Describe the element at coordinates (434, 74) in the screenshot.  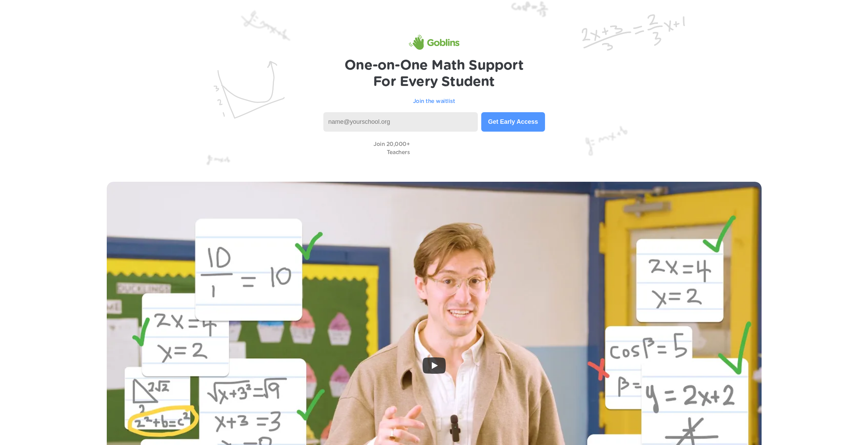
I see `h1: One-on-One Math Support For Every Student` at that location.